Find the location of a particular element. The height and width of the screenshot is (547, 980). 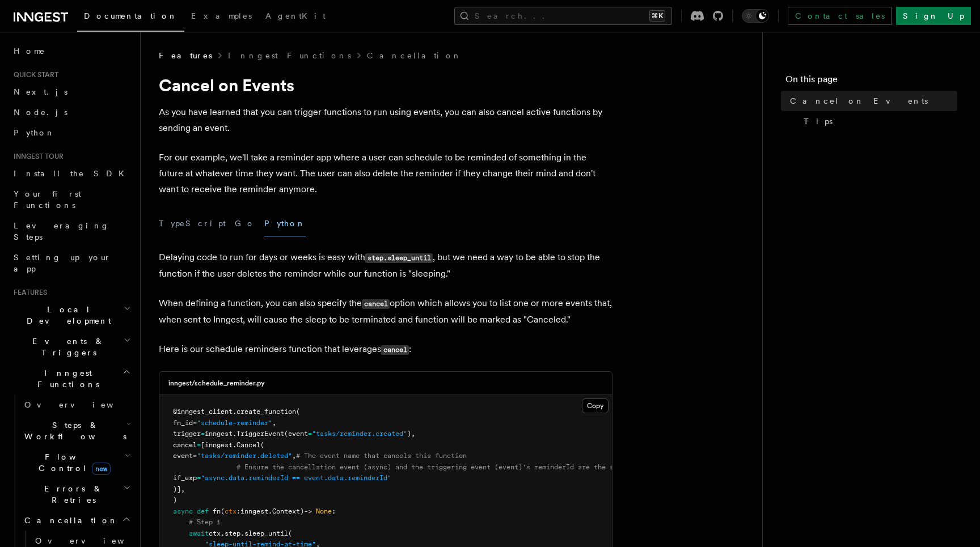

button: Copy is located at coordinates (595, 406).